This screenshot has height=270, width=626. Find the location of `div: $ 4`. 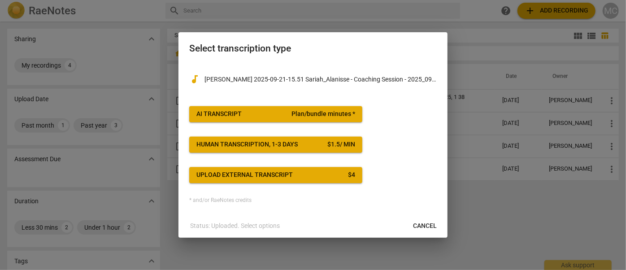

div: $ 4 is located at coordinates (351, 175).